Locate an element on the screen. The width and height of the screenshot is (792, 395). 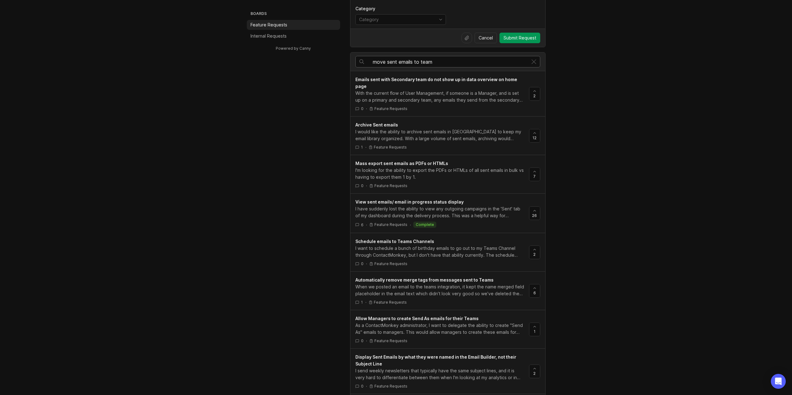
a: Internal Requests is located at coordinates (293, 36).